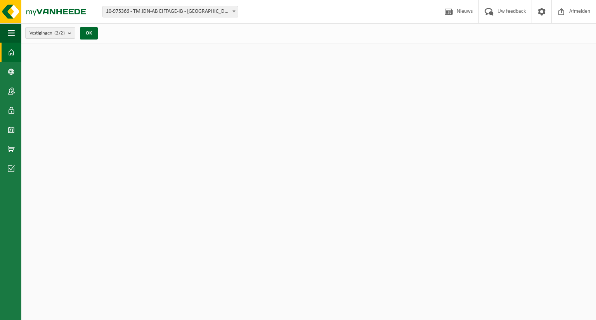 The width and height of the screenshot is (596, 320). Describe the element at coordinates (170, 12) in the screenshot. I see `span: 10-975366 - TM JDN-AB EIFFAGE-IB - HOFSTADE` at that location.